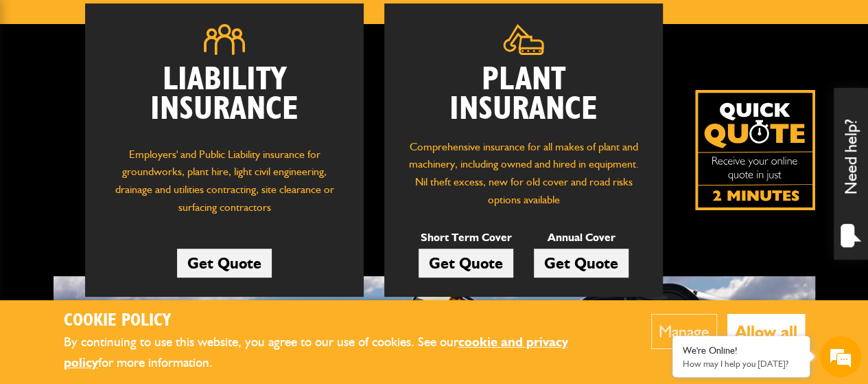 The width and height of the screenshot is (868, 384). Describe the element at coordinates (755, 150) in the screenshot. I see `img: Quick Quote` at that location.